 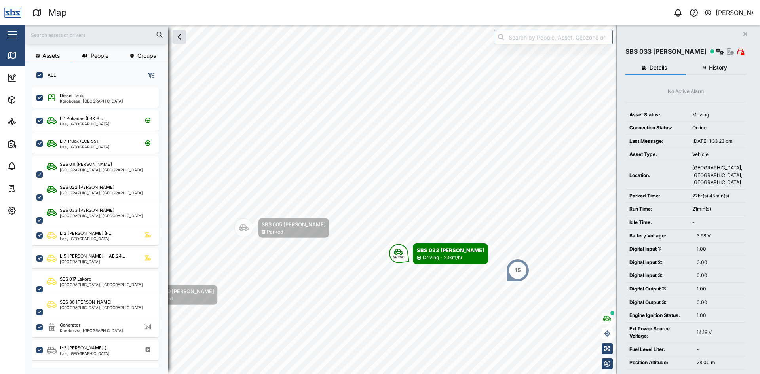 I want to click on div: Reports, so click(x=34, y=144).